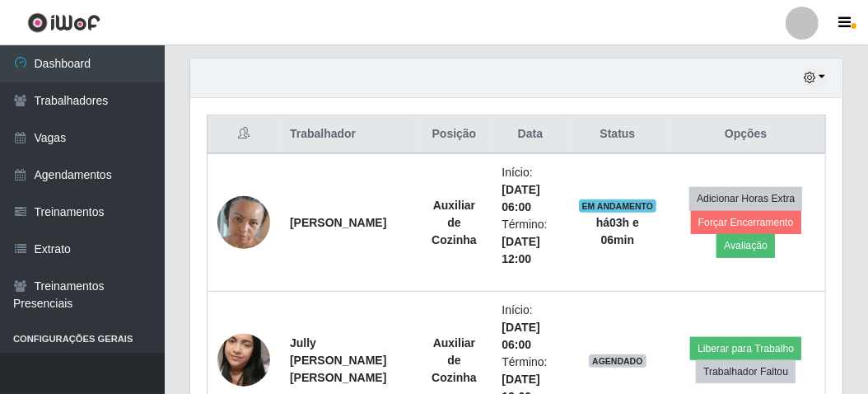 This screenshot has width=868, height=394. Describe the element at coordinates (745, 246) in the screenshot. I see `button: Avaliação` at that location.